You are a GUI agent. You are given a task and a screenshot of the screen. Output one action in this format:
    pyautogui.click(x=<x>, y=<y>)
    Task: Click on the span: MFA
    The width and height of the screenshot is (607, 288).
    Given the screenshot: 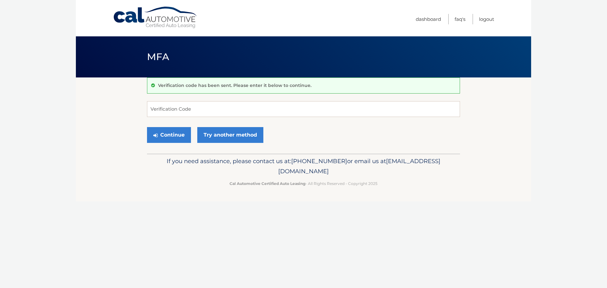 What is the action you would take?
    pyautogui.click(x=158, y=57)
    